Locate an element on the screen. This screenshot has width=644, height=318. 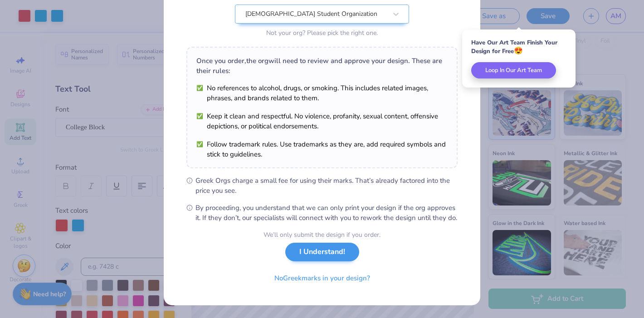
div: Not your org? Please pick the right one. is located at coordinates (322, 33).